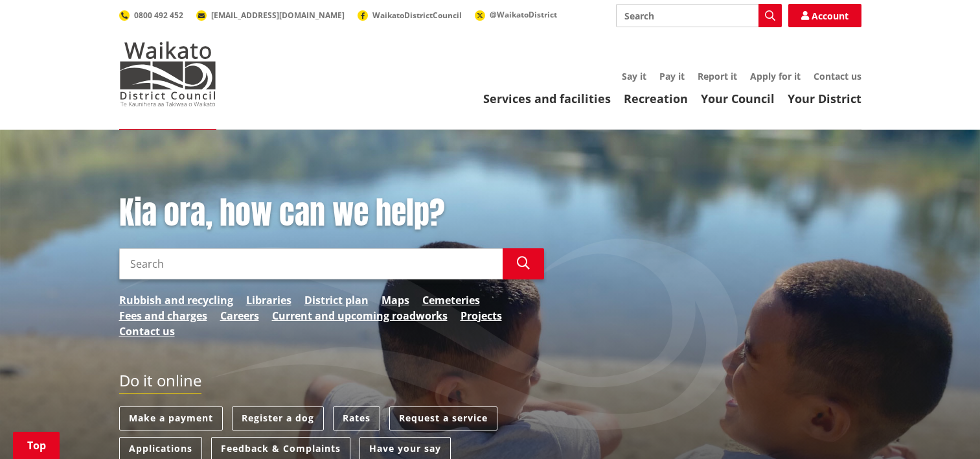 Image resolution: width=980 pixels, height=459 pixels. Describe the element at coordinates (395, 300) in the screenshot. I see `a: Maps` at that location.